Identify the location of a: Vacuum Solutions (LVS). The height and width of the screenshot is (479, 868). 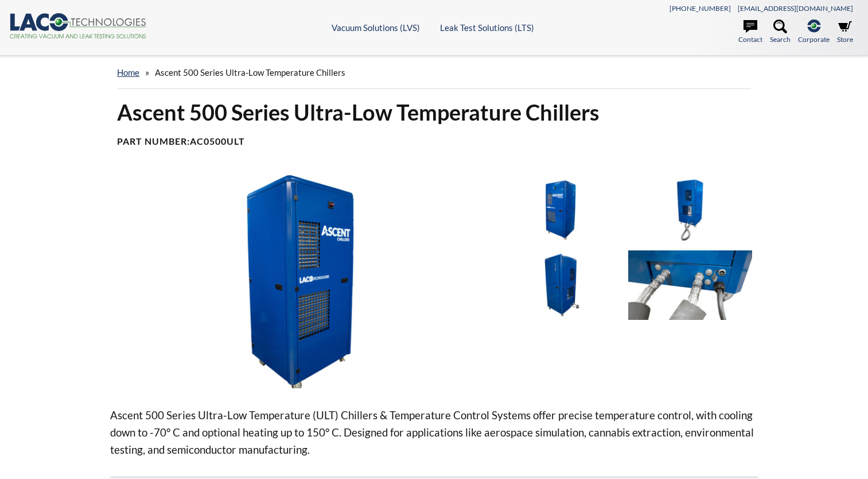
(376, 27).